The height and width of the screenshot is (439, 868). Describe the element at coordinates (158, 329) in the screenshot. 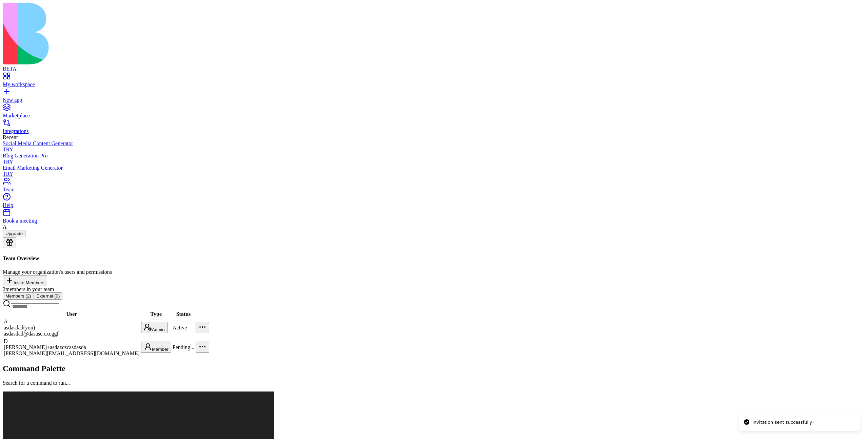

I see `span: Admin` at that location.